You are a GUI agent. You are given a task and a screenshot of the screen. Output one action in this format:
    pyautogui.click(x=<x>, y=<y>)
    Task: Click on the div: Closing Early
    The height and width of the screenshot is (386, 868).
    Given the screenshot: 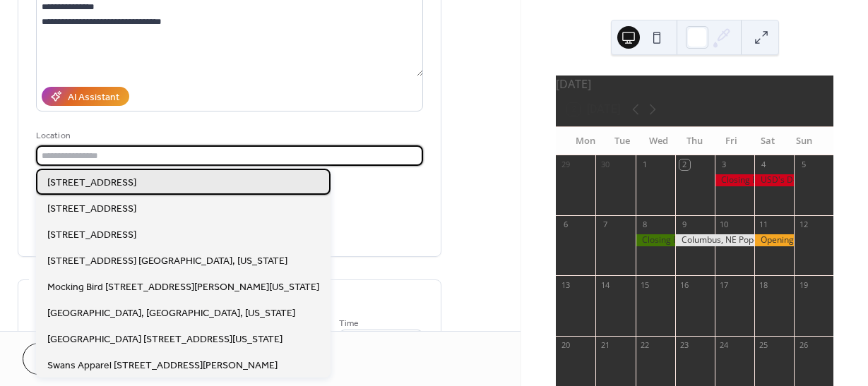 What is the action you would take?
    pyautogui.click(x=734, y=180)
    